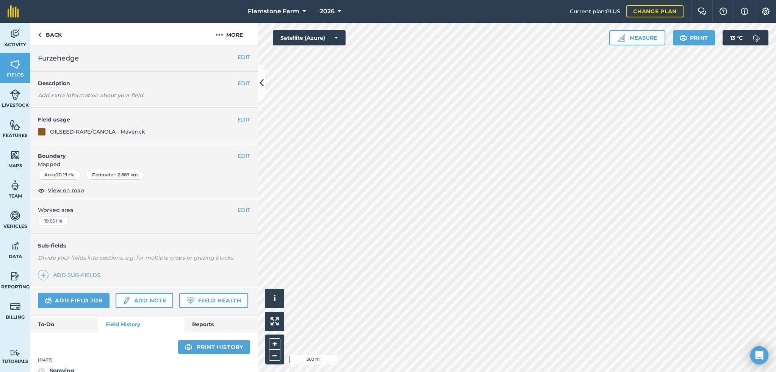 The image size is (776, 372). Describe the element at coordinates (91, 95) in the screenshot. I see `em: Add extra information about your field` at that location.